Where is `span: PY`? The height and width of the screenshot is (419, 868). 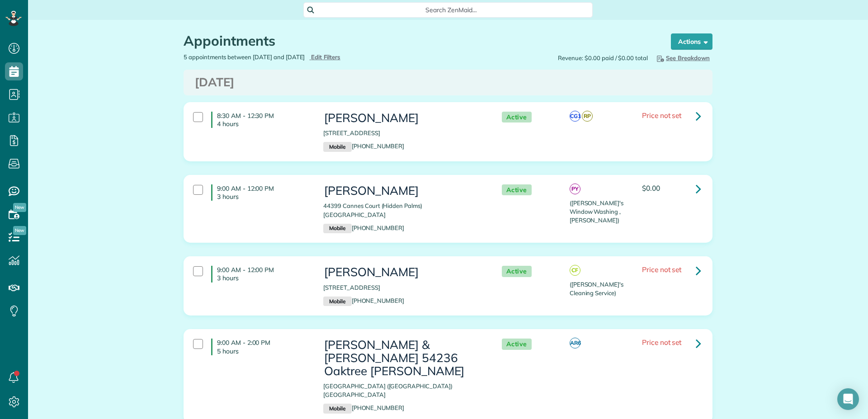
span: PY is located at coordinates (575, 189).